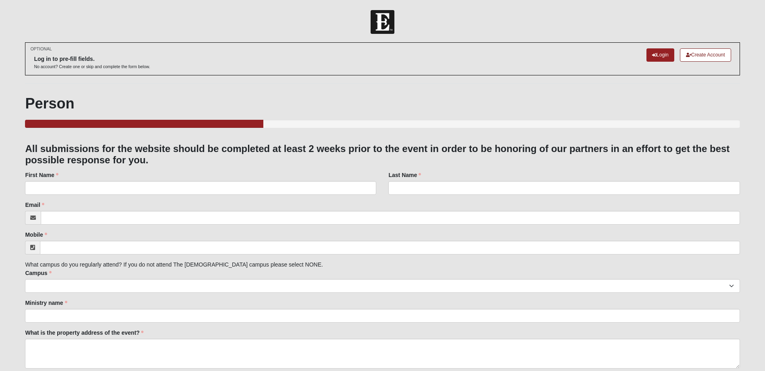  Describe the element at coordinates (41, 49) in the screenshot. I see `small: OPTIONAL` at that location.